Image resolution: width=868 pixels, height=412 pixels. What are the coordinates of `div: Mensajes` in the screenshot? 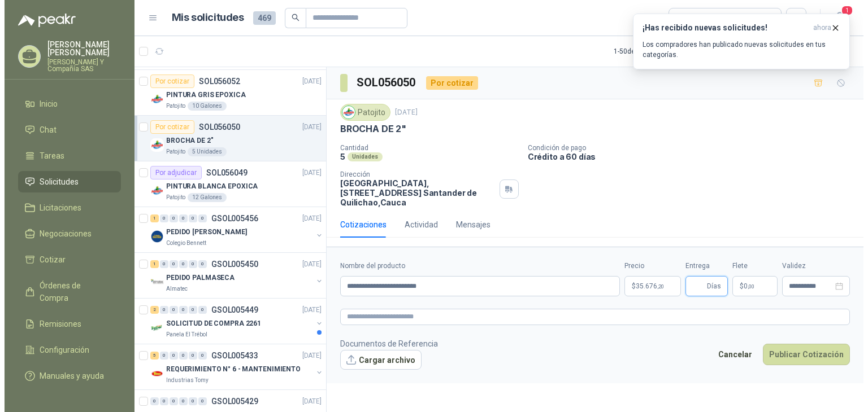 It's located at (468, 225).